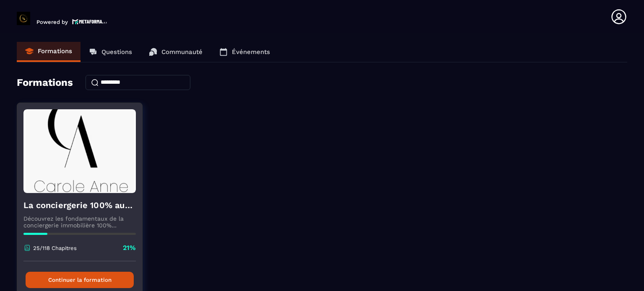  What do you see at coordinates (49, 52) in the screenshot?
I see `a: Formations` at bounding box center [49, 52].